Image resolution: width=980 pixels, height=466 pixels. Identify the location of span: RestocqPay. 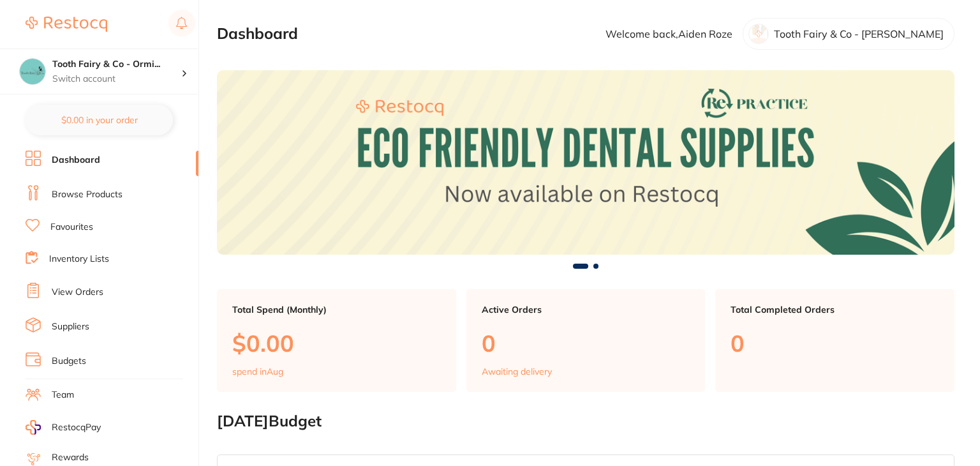
(76, 427).